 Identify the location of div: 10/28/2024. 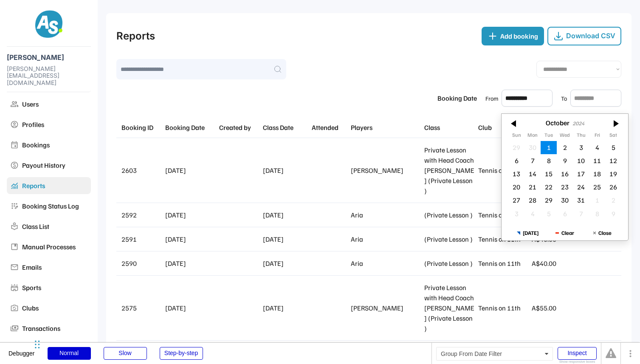
(532, 200).